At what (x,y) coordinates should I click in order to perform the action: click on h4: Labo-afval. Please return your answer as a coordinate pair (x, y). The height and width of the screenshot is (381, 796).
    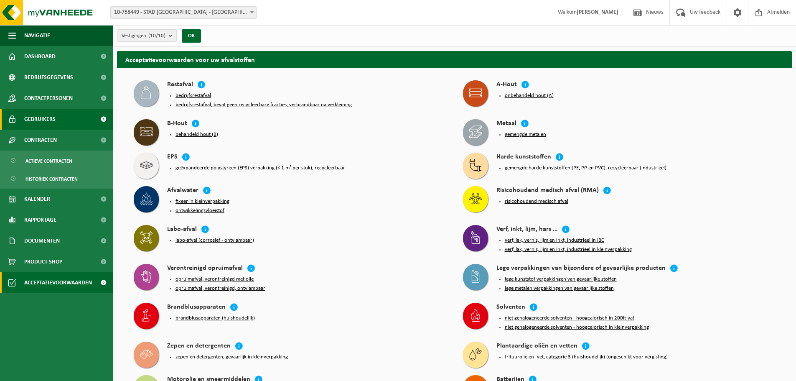
    Looking at the image, I should click on (182, 230).